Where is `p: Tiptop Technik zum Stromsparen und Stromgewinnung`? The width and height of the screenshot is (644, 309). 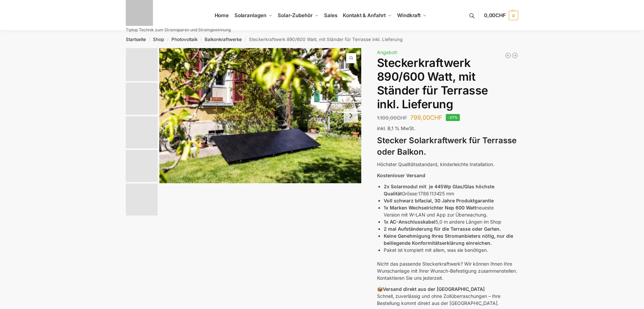
p: Tiptop Technik zum Stromsparen und Stromgewinnung is located at coordinates (178, 30).